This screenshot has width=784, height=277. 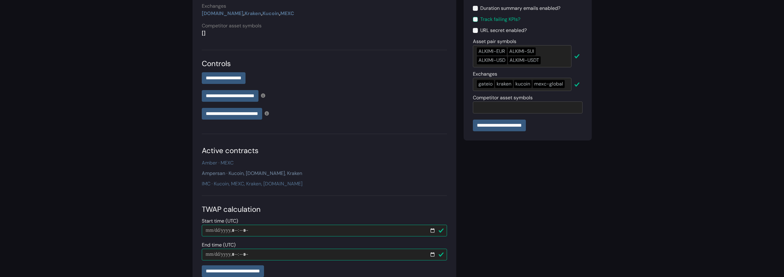 What do you see at coordinates (524, 60) in the screenshot?
I see `div: ALKIMI-USDT` at bounding box center [524, 60].